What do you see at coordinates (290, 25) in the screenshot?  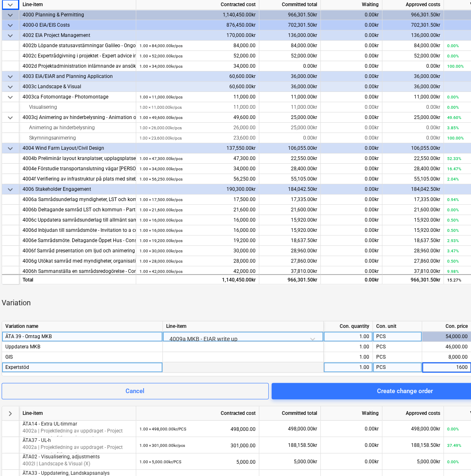 I see `div: 702,301.50kr` at bounding box center [290, 25].